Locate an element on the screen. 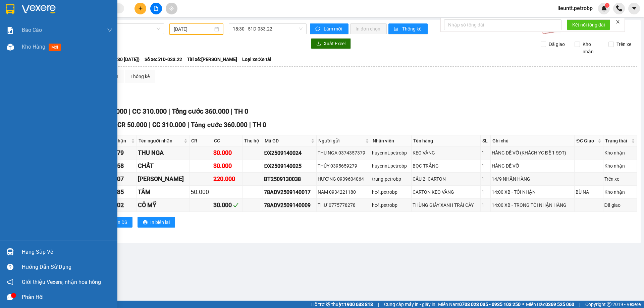 This screenshot has height=308, width=644. button: file-add is located at coordinates (156, 8).